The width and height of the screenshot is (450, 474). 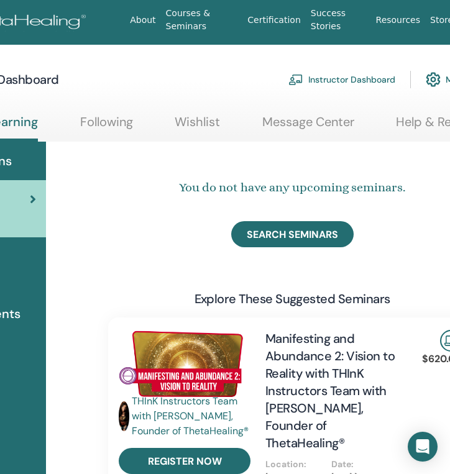 What do you see at coordinates (124, 416) in the screenshot?
I see `img: default.jpg` at bounding box center [124, 416].